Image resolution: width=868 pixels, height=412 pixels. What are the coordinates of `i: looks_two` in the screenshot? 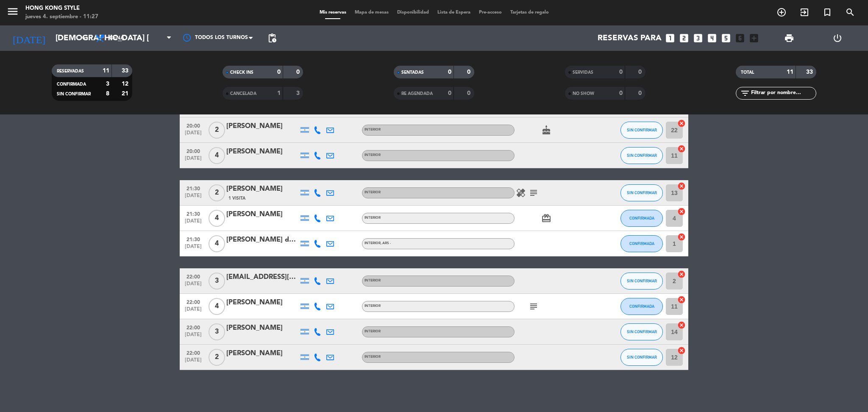 It's located at (684, 38).